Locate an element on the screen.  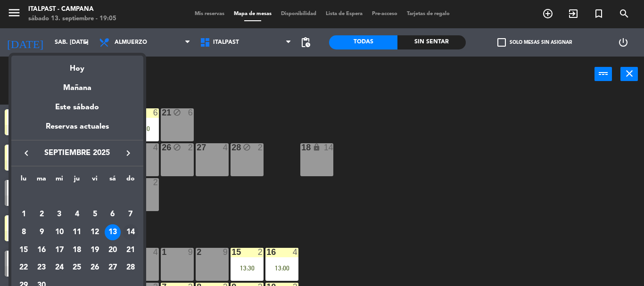
div: 4 is located at coordinates (77, 214).